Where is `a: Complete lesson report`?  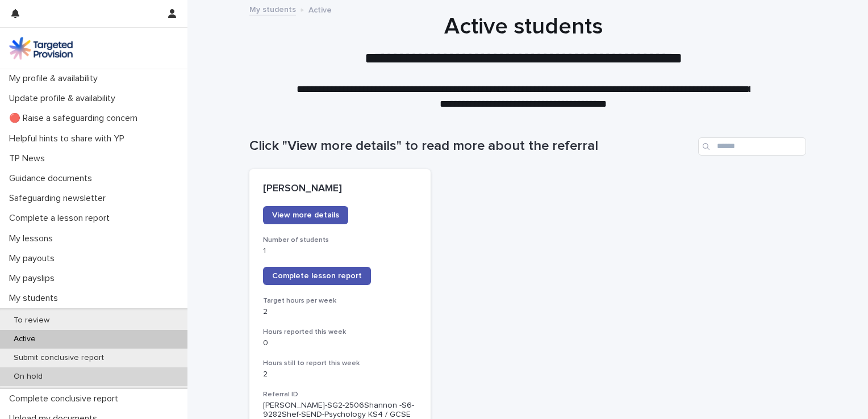 a: Complete lesson report is located at coordinates (317, 276).